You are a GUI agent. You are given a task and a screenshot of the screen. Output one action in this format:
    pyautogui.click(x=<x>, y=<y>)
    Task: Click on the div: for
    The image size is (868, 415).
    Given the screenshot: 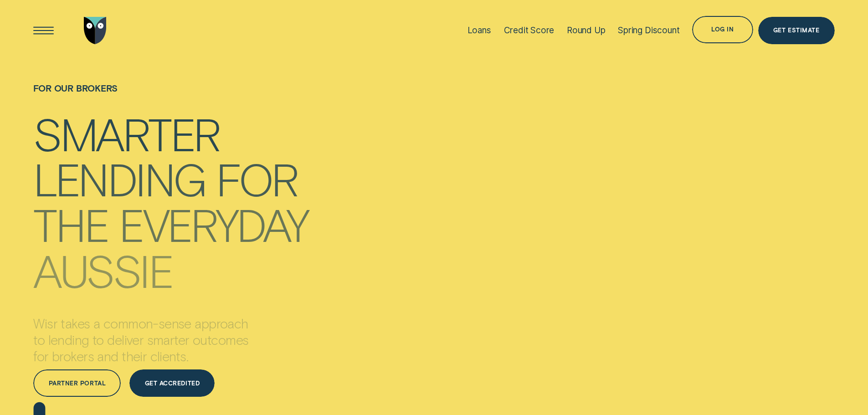 What is the action you would take?
    pyautogui.click(x=256, y=178)
    